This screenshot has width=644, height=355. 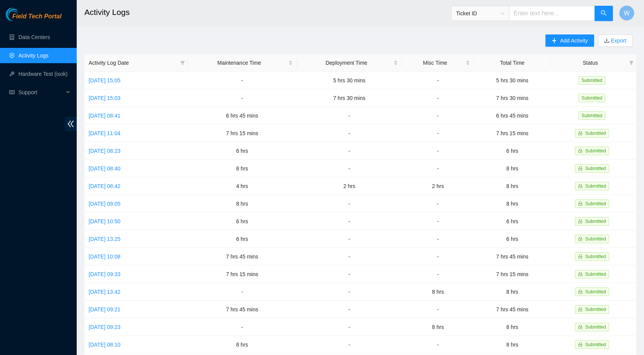 What do you see at coordinates (554, 41) in the screenshot?
I see `span: plus` at bounding box center [554, 41].